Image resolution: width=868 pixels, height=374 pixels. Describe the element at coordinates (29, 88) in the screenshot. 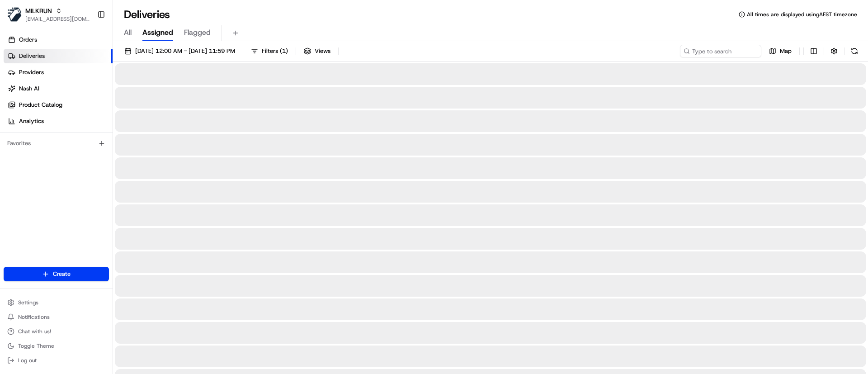

I see `span: Nash AI` at that location.